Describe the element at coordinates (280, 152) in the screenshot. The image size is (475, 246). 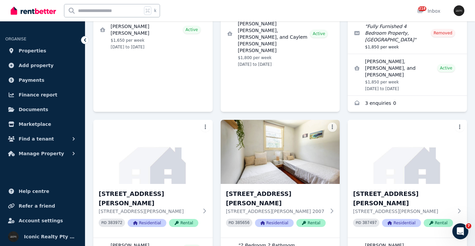
I see `img: 123 Jones St, Ultimo - 24` at that location.